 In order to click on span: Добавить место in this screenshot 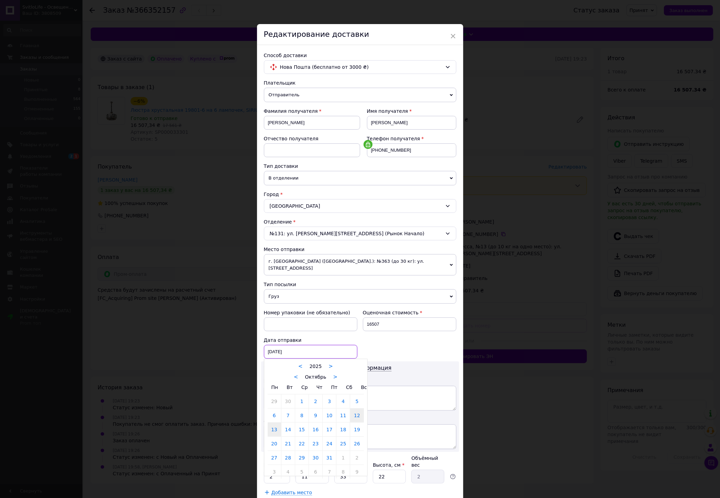, I will do `click(292, 492)`.